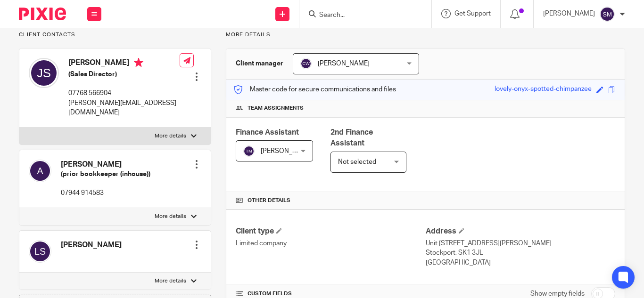  Describe the element at coordinates (275, 108) in the screenshot. I see `span: Team assignments` at that location.